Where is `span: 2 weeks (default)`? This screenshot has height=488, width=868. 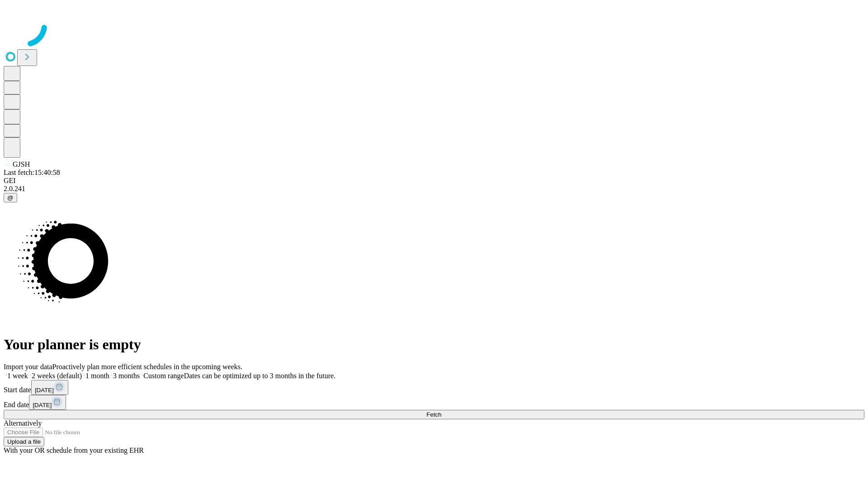 span: 2 weeks (default) is located at coordinates (57, 375).